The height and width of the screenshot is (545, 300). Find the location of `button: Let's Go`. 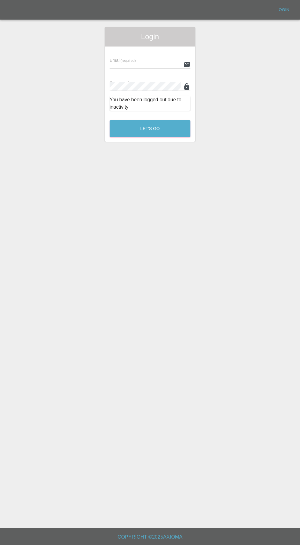

button: Let's Go is located at coordinates (150, 129).